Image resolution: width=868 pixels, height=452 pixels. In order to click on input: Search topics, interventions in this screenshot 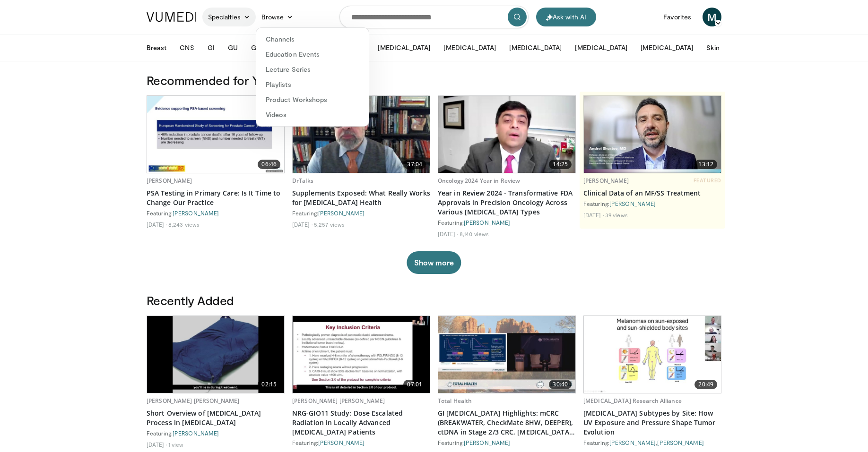, I will do `click(434, 17)`.